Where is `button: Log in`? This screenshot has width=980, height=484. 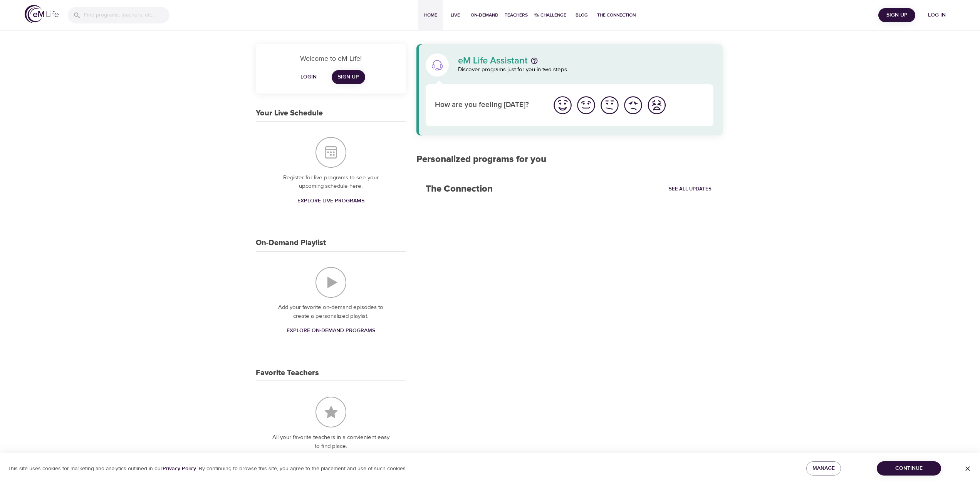 button: Log in is located at coordinates (937, 15).